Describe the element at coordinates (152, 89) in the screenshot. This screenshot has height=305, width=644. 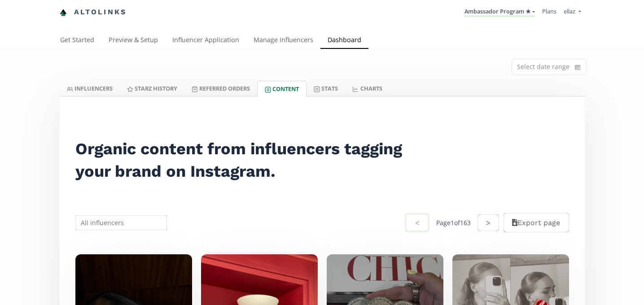
I see `a: Starz HISTORY` at that location.